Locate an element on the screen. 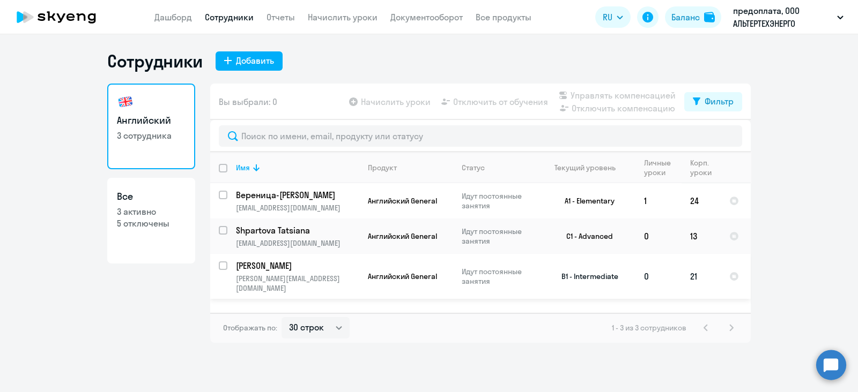 The width and height of the screenshot is (858, 392). div: Добавить is located at coordinates (255, 61).